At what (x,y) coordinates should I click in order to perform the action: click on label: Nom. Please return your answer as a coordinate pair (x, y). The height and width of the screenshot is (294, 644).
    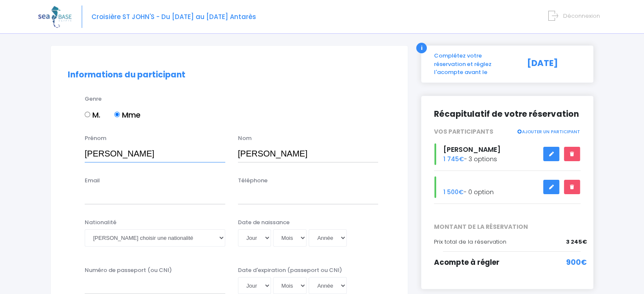
    Looking at the image, I should click on (245, 138).